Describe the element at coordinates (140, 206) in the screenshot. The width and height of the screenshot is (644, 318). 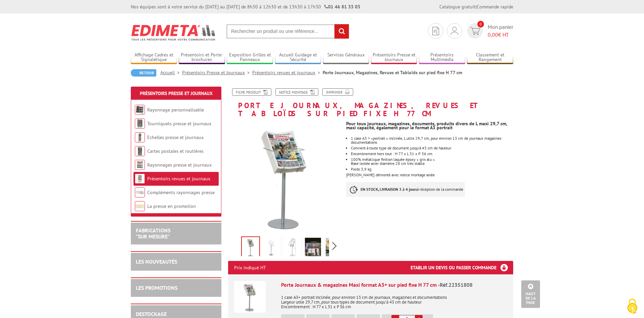
I see `img: La presse en promotion` at that location.